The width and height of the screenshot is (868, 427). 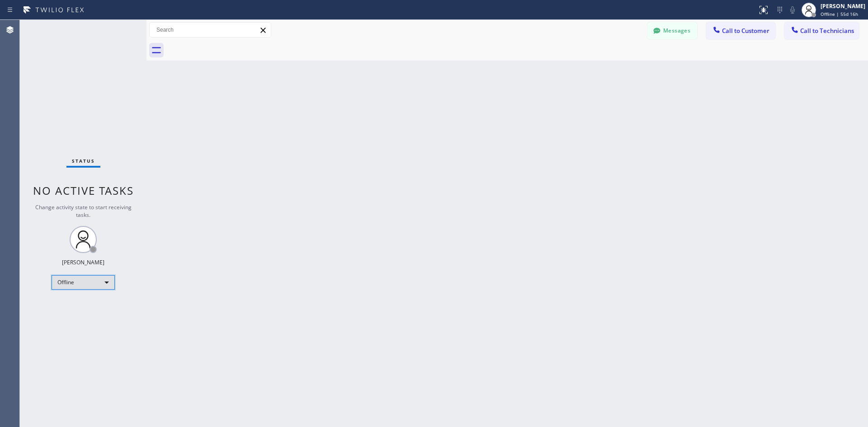 I want to click on span: Status, so click(x=83, y=161).